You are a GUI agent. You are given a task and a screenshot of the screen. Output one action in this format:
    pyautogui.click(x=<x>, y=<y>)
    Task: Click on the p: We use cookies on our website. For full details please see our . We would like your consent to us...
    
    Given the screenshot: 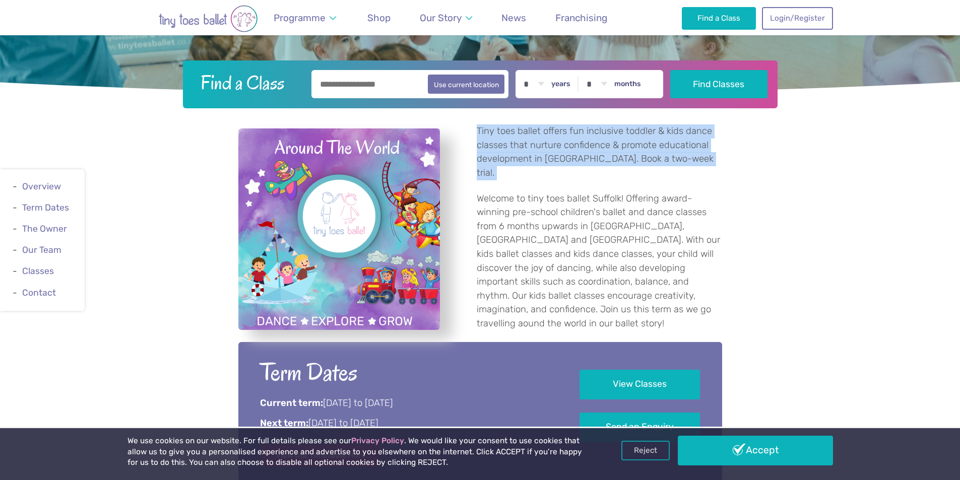 What is the action you would take?
    pyautogui.click(x=357, y=452)
    